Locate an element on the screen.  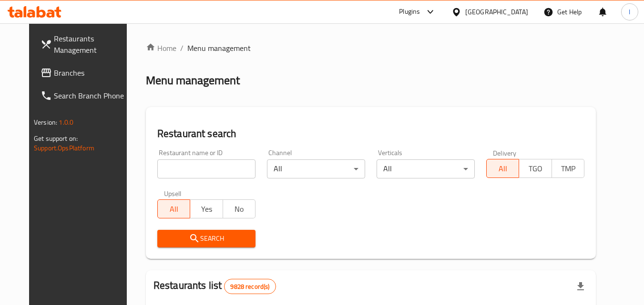
a: Home is located at coordinates (161, 48).